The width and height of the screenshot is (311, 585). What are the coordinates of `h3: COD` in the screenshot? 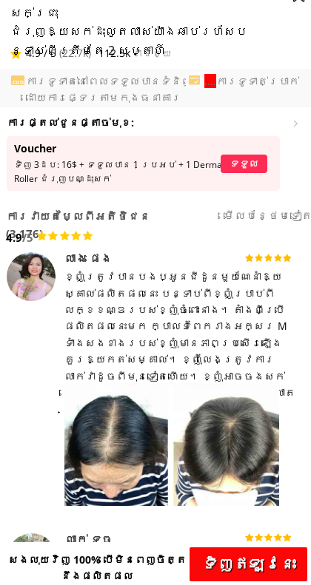 It's located at (18, 82).